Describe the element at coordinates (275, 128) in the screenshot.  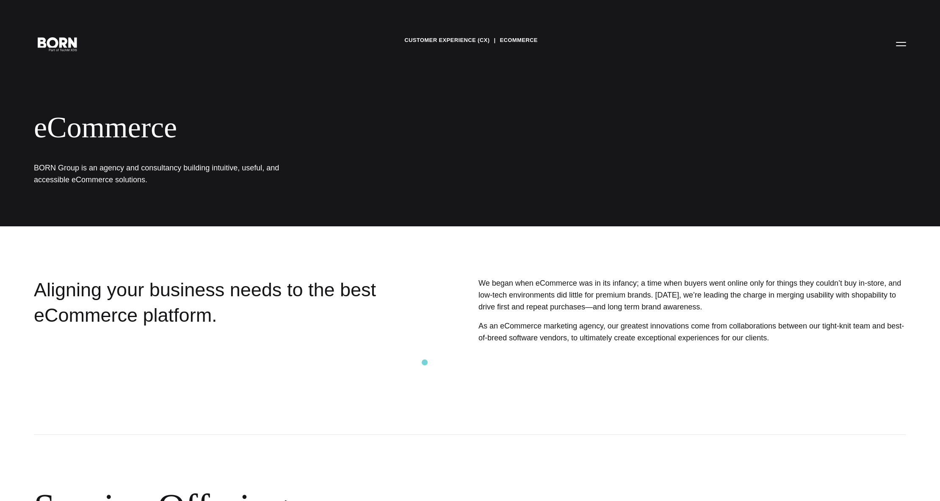
I see `div: eCommerce` at that location.